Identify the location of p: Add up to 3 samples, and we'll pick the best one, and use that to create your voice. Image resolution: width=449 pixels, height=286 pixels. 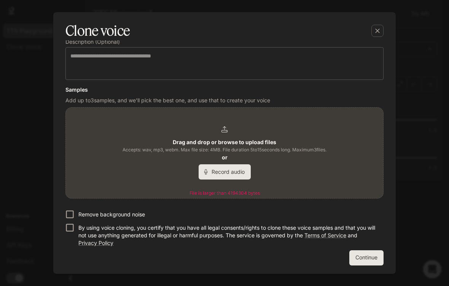
(225, 101).